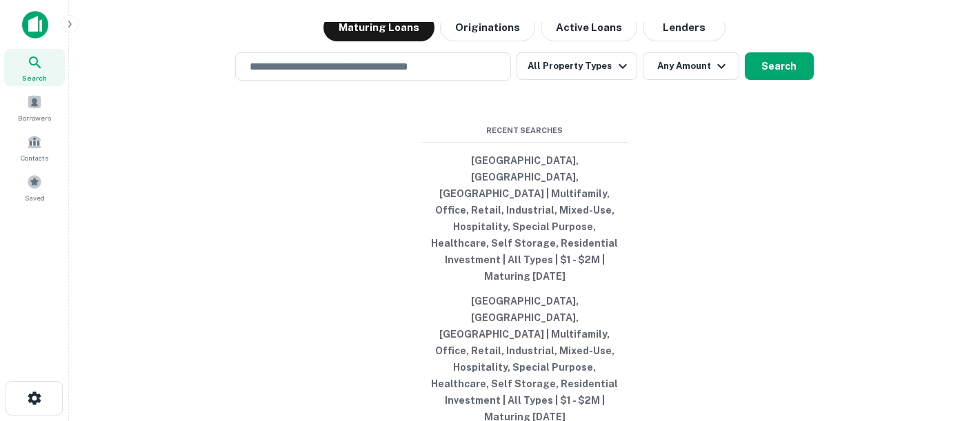  I want to click on img: capitalize-icon.png, so click(35, 25).